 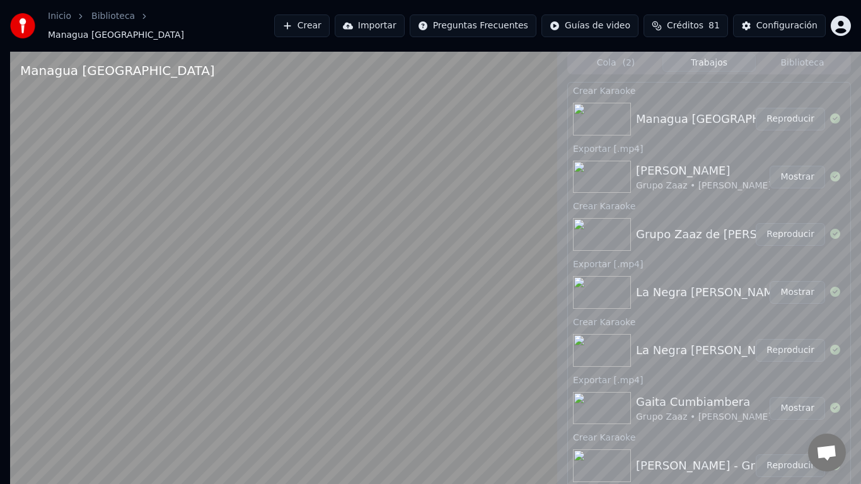 I want to click on img: youka, so click(x=23, y=26).